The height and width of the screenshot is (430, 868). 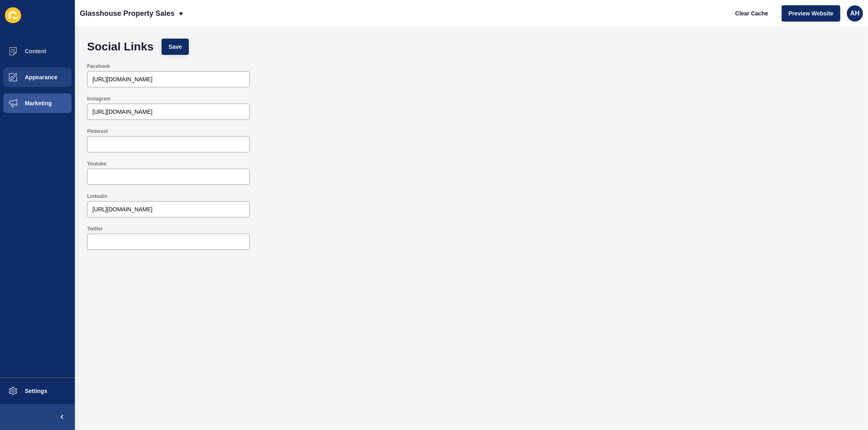 What do you see at coordinates (127, 13) in the screenshot?
I see `p: Glasshouse Property Sales` at bounding box center [127, 13].